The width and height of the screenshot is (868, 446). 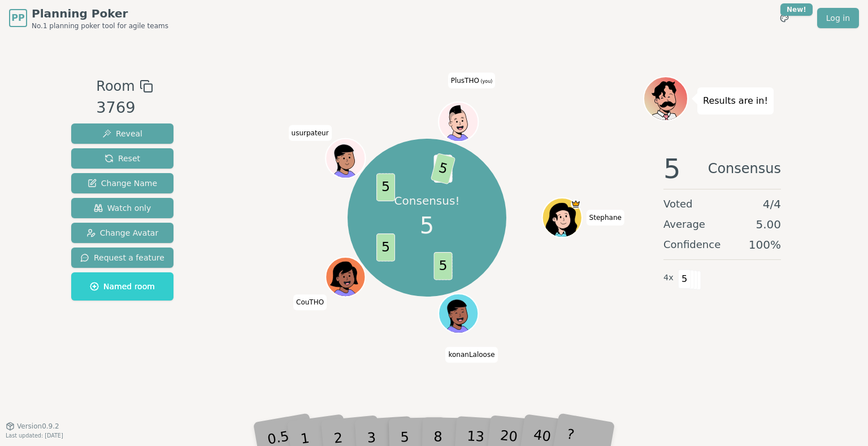 What do you see at coordinates (100, 13) in the screenshot?
I see `span: Planning Poker` at bounding box center [100, 13].